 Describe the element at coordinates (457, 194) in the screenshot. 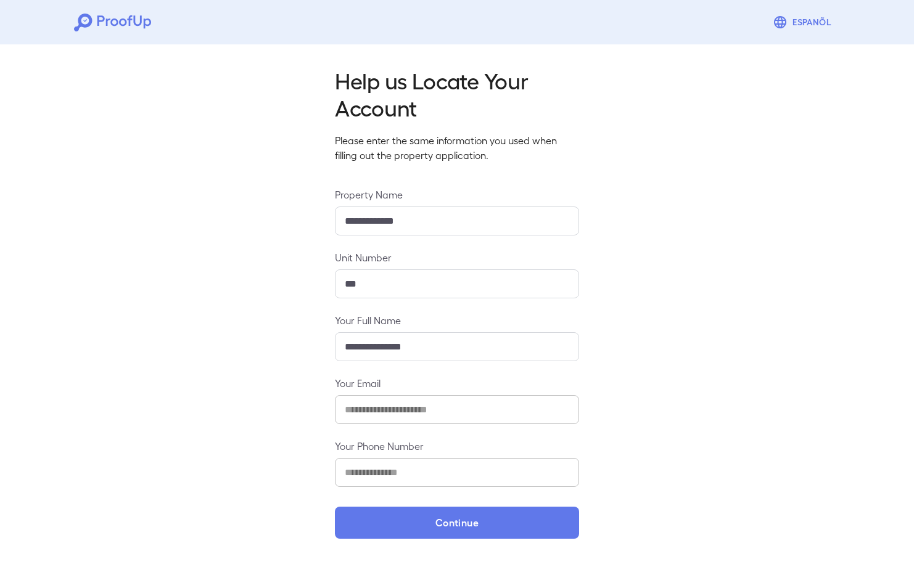

I see `label: Property Name` at that location.